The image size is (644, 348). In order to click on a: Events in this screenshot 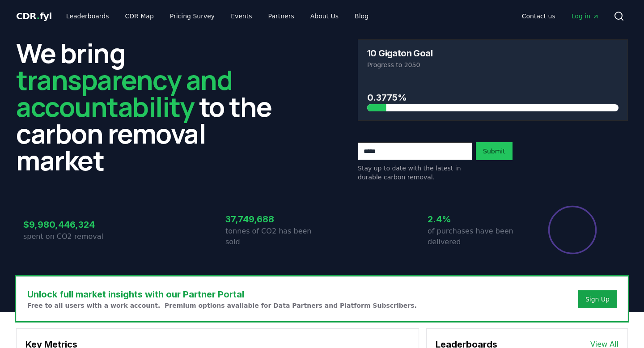, I will do `click(241, 16)`.